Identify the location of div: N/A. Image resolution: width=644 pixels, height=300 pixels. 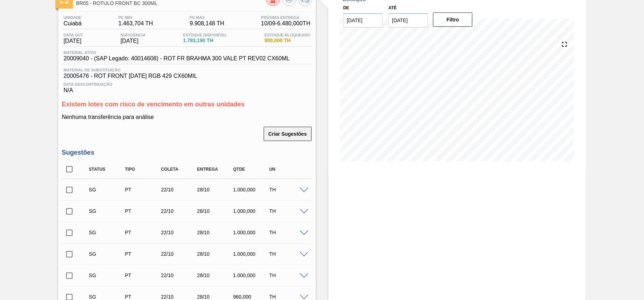
(187, 87).